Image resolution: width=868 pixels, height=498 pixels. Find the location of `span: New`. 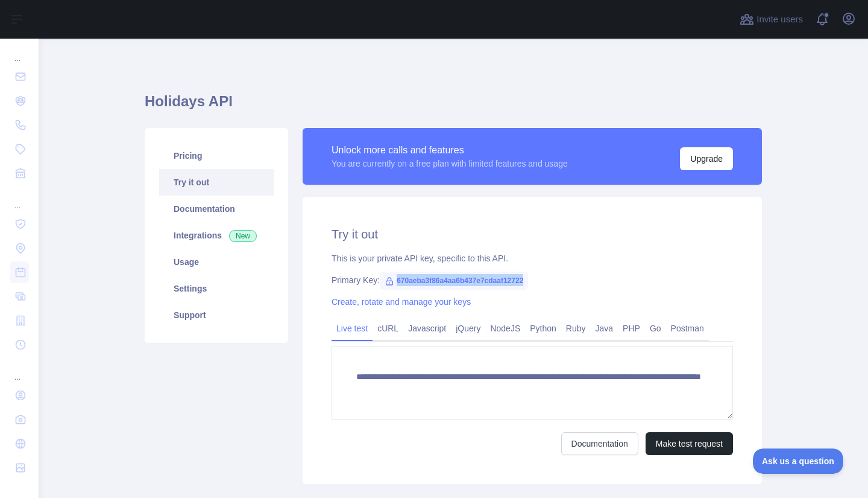

span: New is located at coordinates (243, 236).